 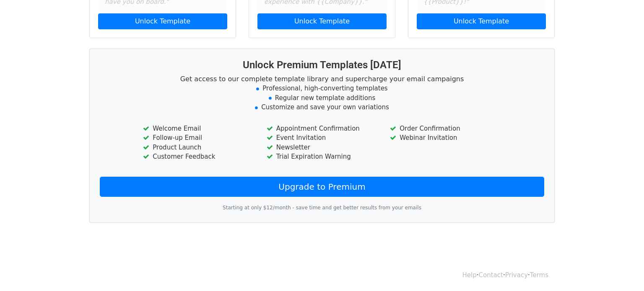 What do you see at coordinates (322, 79) in the screenshot?
I see `p: Get access to our complete template library and supercharge your email campaigns` at bounding box center [322, 79].